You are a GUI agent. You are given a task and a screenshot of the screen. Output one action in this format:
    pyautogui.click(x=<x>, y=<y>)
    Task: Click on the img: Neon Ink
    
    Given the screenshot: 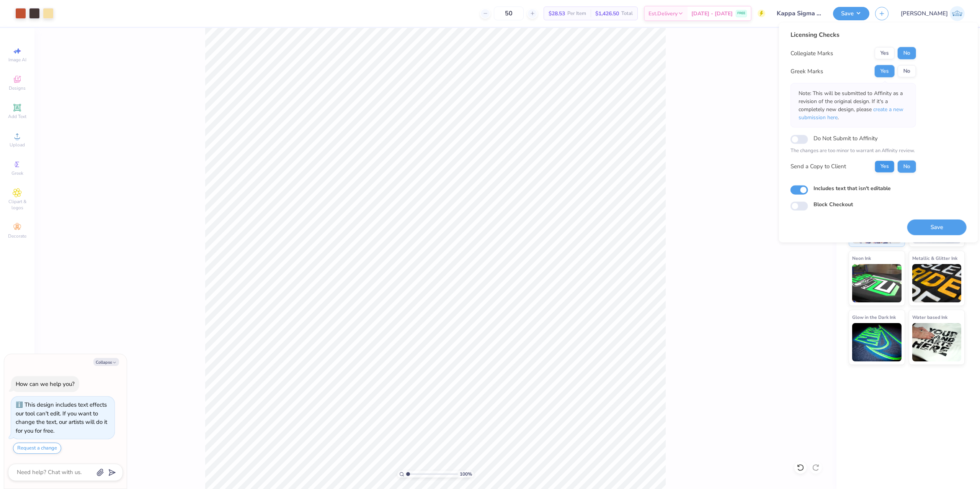 What is the action you would take?
    pyautogui.click(x=877, y=283)
    